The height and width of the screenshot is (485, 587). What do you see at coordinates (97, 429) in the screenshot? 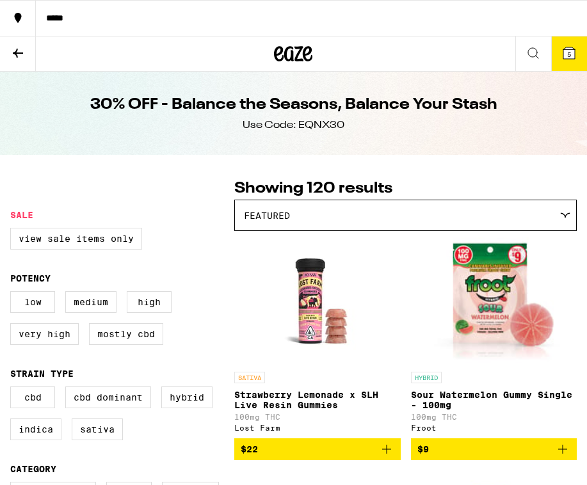
I see `label: Sativa` at bounding box center [97, 429].